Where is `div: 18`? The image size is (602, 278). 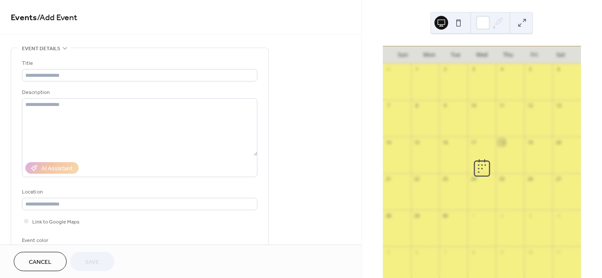 div: 18 is located at coordinates (501, 142).